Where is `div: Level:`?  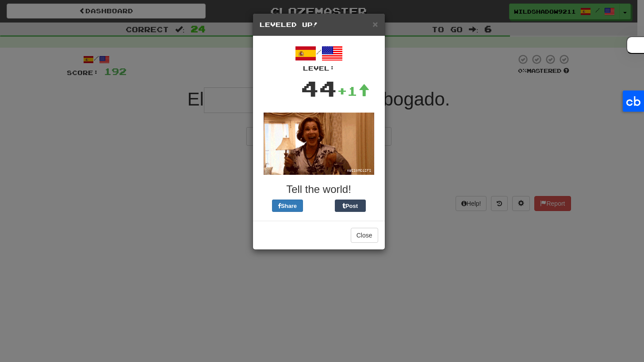 div: Level: is located at coordinates (319, 68).